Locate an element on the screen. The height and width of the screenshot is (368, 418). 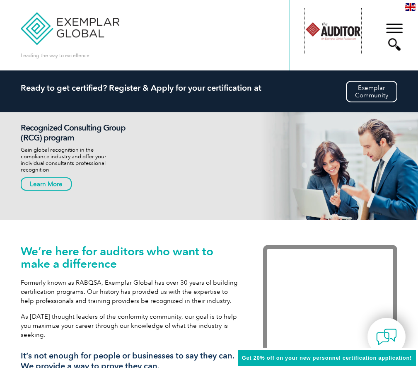
p: Leading the way to excellence is located at coordinates (55, 56).